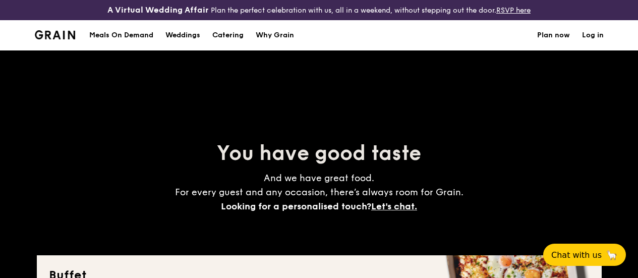  Describe the element at coordinates (275, 35) in the screenshot. I see `div: Why Grain` at that location.